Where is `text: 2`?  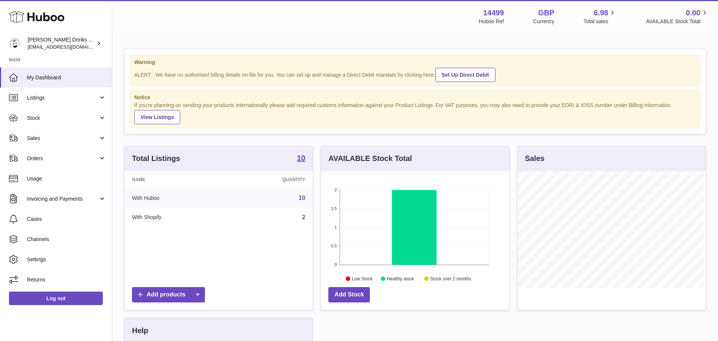
text: 2 is located at coordinates (336, 190).